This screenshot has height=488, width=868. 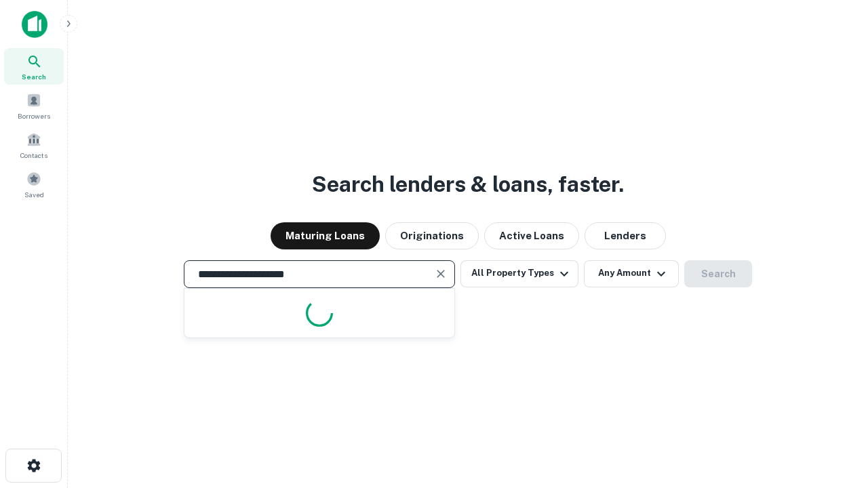 What do you see at coordinates (34, 106) in the screenshot?
I see `div: Borrowers` at bounding box center [34, 106].